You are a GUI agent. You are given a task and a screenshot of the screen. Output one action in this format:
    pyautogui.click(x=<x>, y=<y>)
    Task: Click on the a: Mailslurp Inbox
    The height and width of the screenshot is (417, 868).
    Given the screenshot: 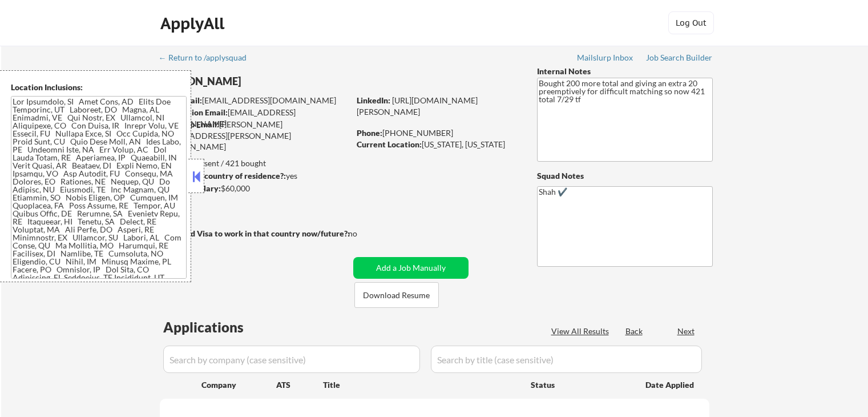 What is the action you would take?
    pyautogui.click(x=606, y=59)
    